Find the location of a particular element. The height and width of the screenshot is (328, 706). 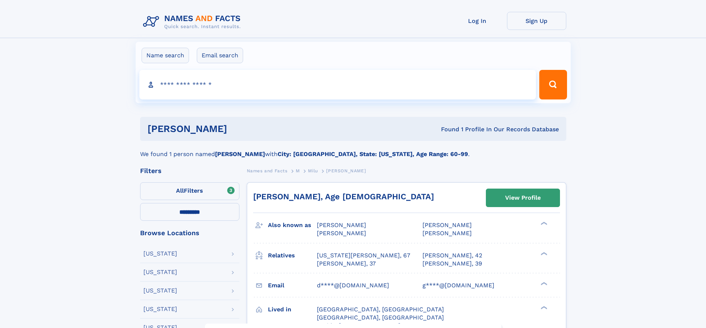

div: We found 1 person named with . is located at coordinates (353, 150).